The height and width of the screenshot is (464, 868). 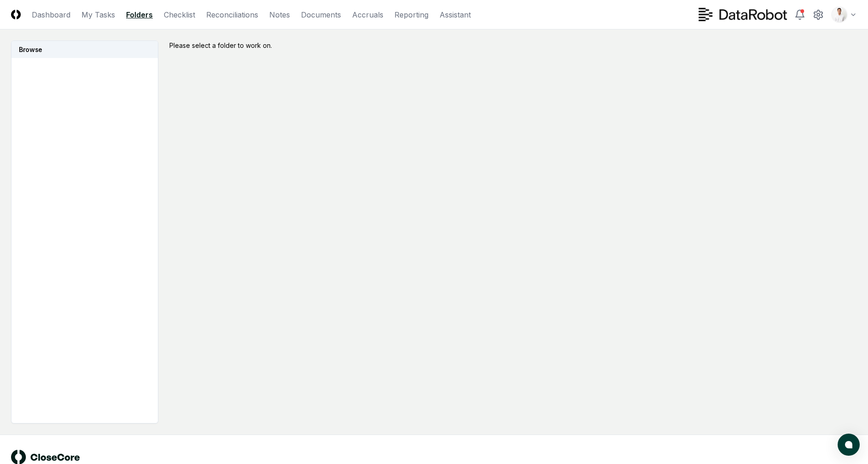 I want to click on h3: Browse, so click(x=85, y=49).